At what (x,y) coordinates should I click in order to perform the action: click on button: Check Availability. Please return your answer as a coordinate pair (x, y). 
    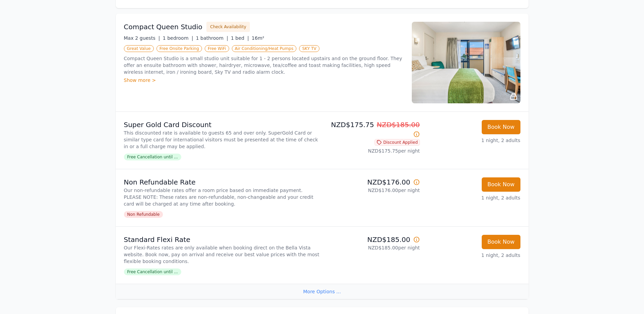
    Looking at the image, I should click on (228, 27).